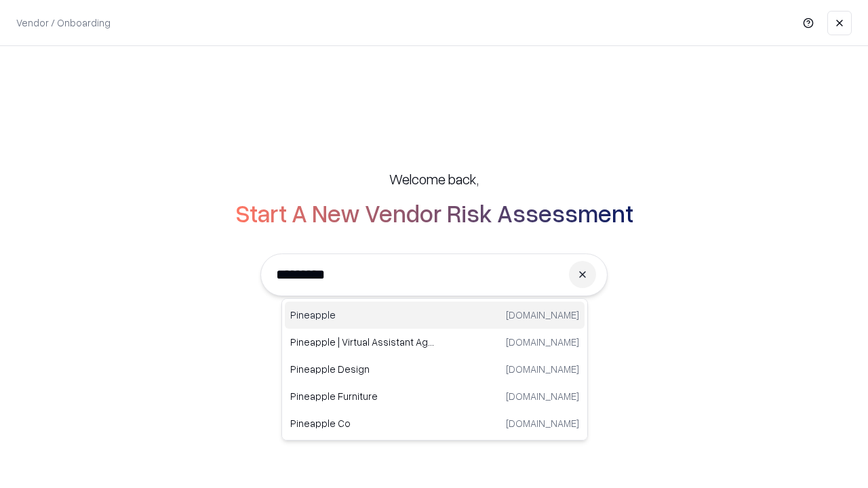 The image size is (868, 488). I want to click on p: Pineapple Co, so click(362, 423).